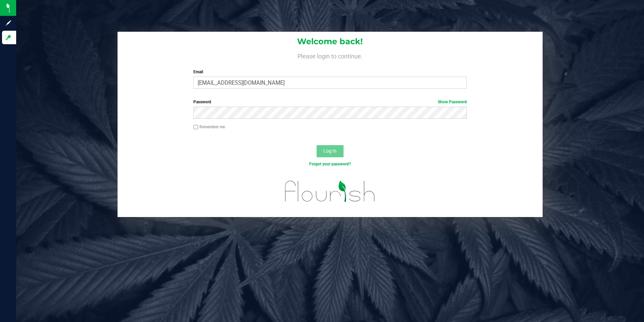 The width and height of the screenshot is (644, 322). Describe the element at coordinates (330, 72) in the screenshot. I see `label: Email` at that location.